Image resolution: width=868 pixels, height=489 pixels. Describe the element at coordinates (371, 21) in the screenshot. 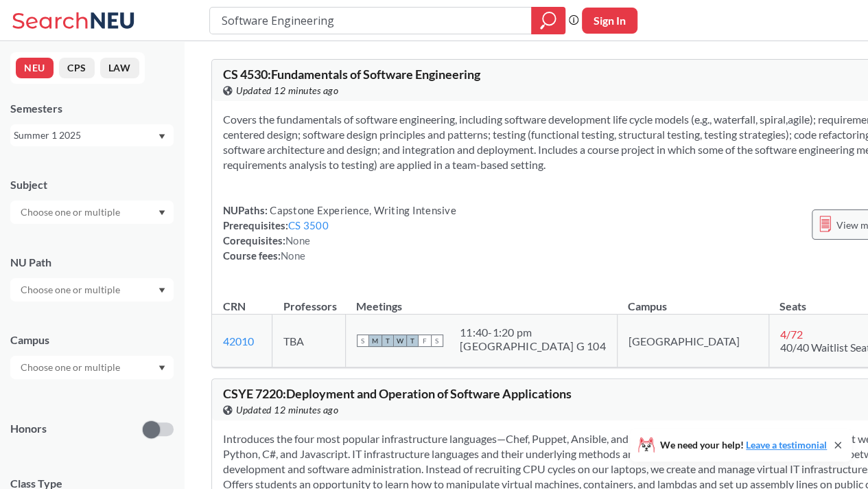

I see `input: Class, professor, course number, "phrase"` at that location.